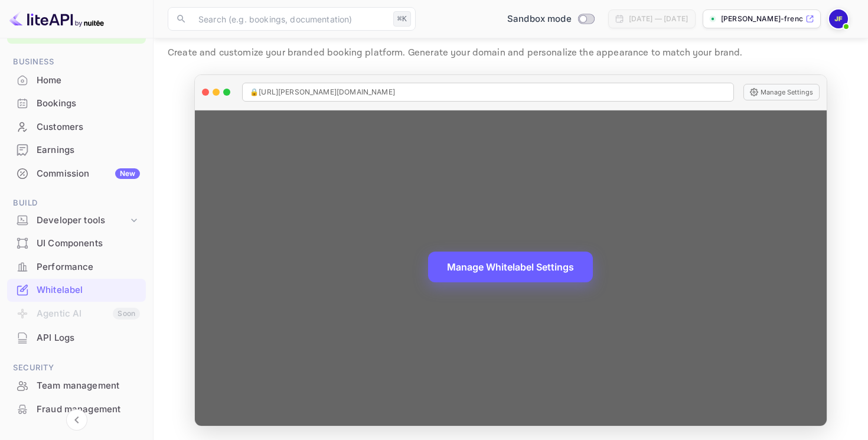  I want to click on a: API Logs, so click(76, 338).